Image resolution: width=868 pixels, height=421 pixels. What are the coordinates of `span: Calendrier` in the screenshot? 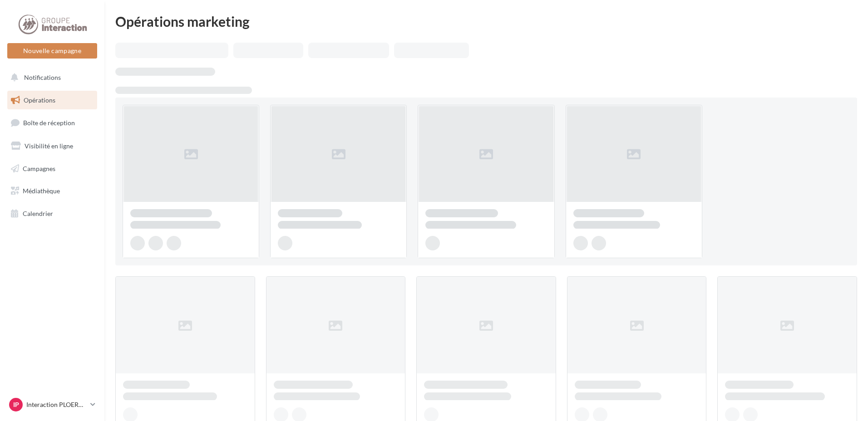 It's located at (38, 213).